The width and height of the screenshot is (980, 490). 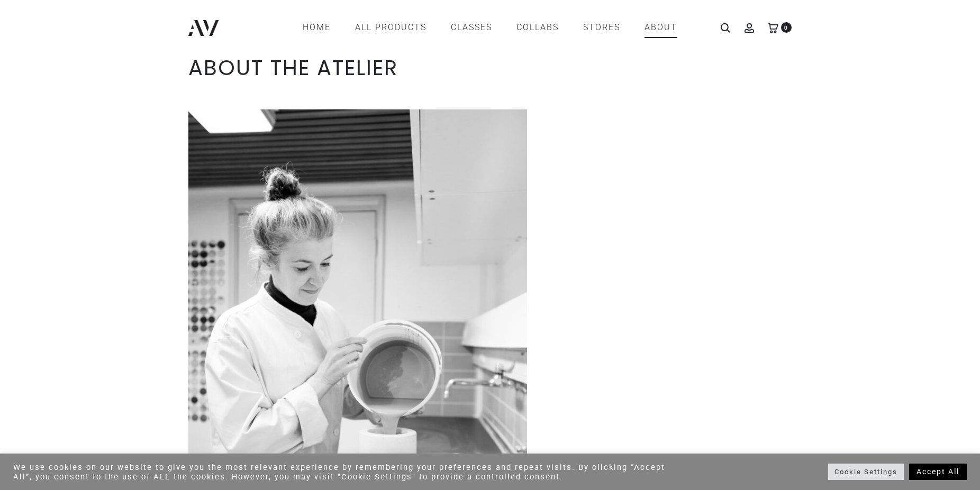 I want to click on a: Accept All, so click(x=938, y=472).